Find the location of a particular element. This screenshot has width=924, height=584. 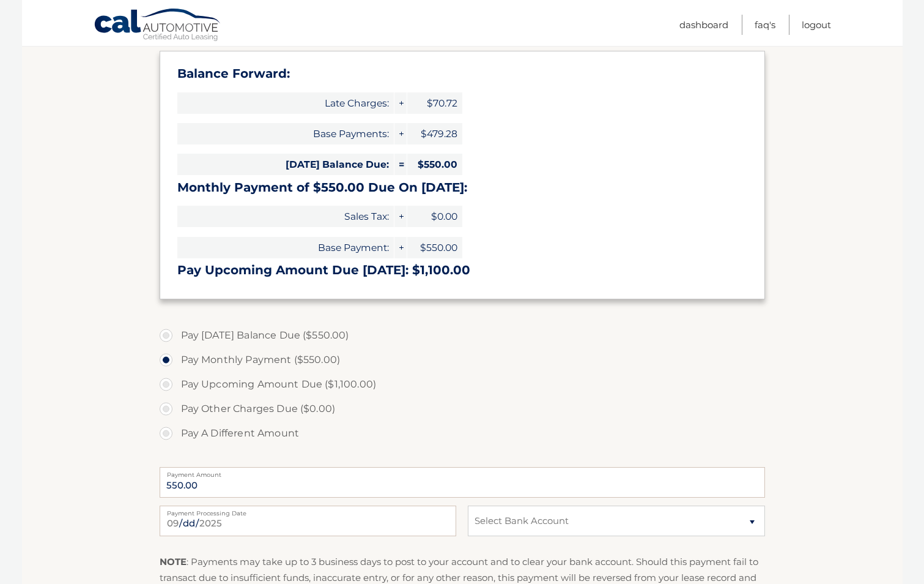

strong: NOTE is located at coordinates (173, 561).